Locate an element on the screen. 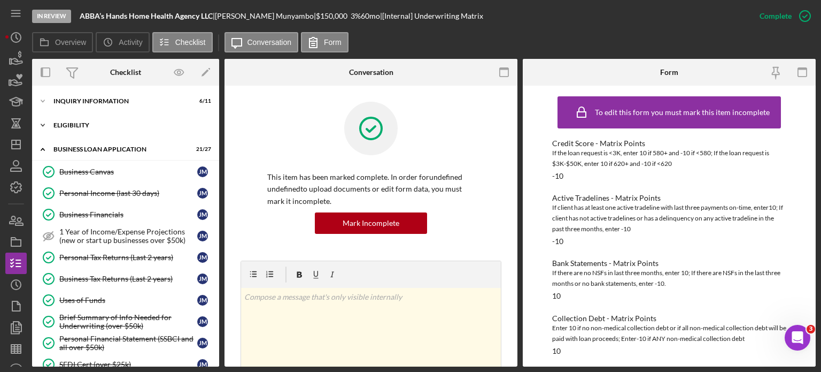 This screenshot has width=821, height=372. button: Form is located at coordinates (325, 42).